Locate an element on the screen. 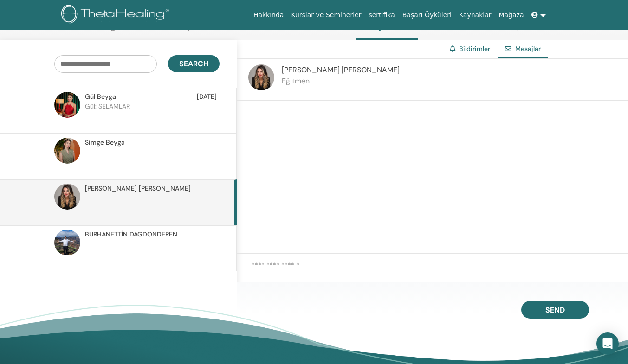 The height and width of the screenshot is (364, 628). span: Simge Beyga is located at coordinates (105, 142).